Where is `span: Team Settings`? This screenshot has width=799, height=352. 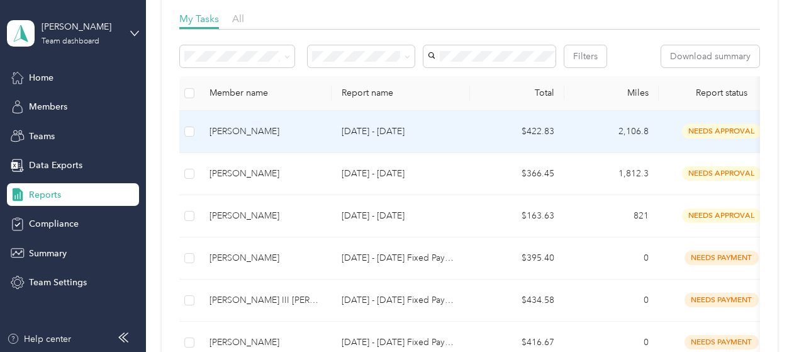 span: Team Settings is located at coordinates (58, 282).